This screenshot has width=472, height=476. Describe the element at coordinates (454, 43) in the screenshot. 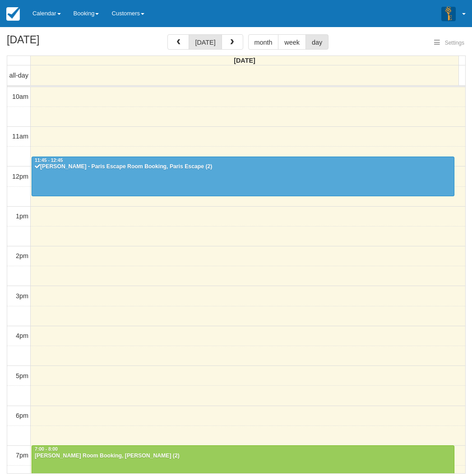

I see `span: Settings` at that location.